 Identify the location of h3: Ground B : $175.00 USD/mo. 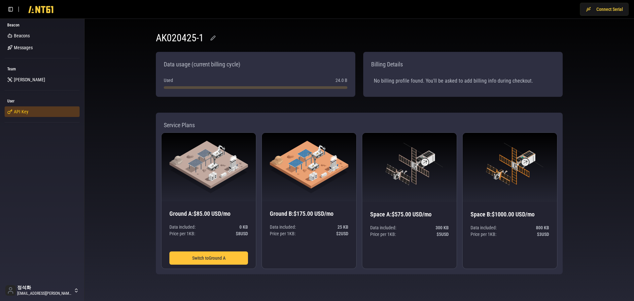
(309, 214).